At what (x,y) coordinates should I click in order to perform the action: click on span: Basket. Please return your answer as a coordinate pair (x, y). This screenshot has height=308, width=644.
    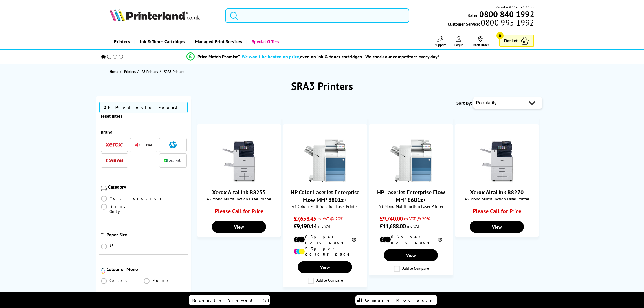
    Looking at the image, I should click on (511, 40).